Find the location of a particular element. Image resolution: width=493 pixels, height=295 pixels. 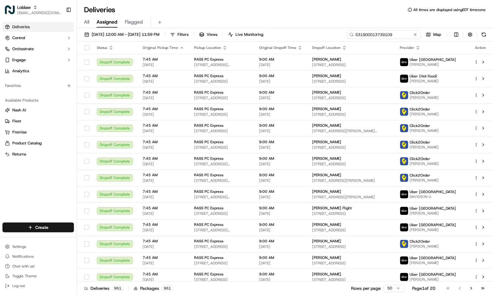

span: Analytics is located at coordinates (21, 71).